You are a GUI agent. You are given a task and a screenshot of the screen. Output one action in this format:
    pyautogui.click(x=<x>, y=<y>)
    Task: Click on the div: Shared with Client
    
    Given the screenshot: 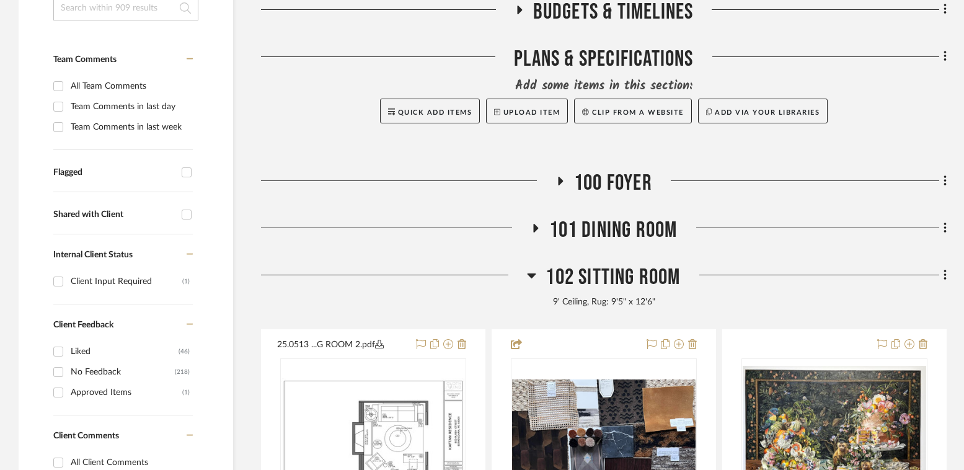 What is the action you would take?
    pyautogui.click(x=114, y=214)
    